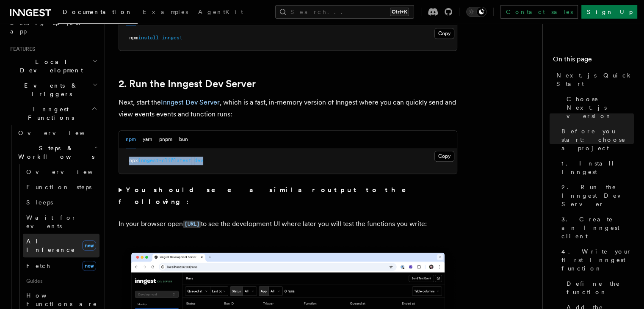 Image resolution: width=644 pixels, height=309 pixels. I want to click on a: Documentation, so click(97, 13).